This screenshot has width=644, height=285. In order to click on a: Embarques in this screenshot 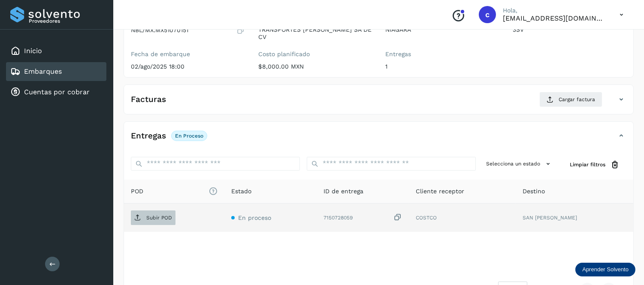, I will do `click(43, 71)`.